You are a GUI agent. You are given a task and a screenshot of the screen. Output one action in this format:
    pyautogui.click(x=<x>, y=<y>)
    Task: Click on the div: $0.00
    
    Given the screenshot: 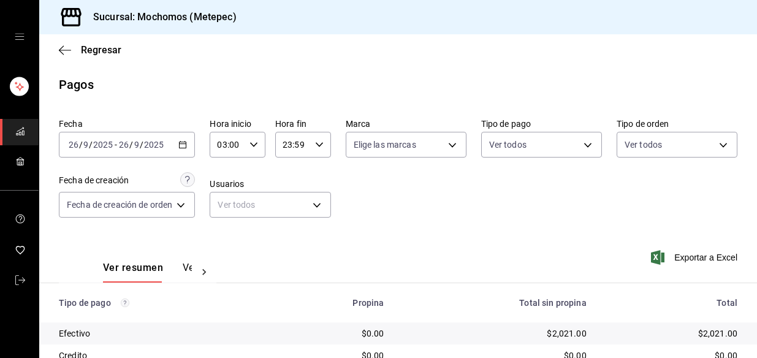 What is the action you would take?
    pyautogui.click(x=333, y=334)
    